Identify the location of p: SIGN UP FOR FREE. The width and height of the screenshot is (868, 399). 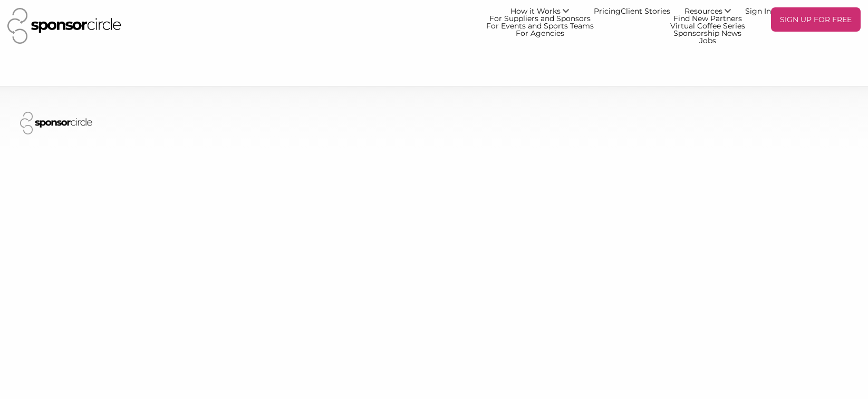
(816, 19).